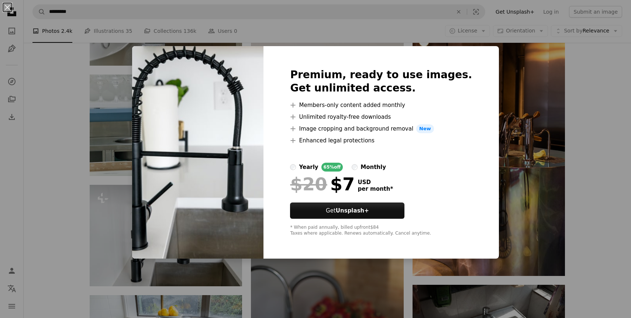  What do you see at coordinates (381, 129) in the screenshot?
I see `li: Image cropping and background removal` at bounding box center [381, 129].